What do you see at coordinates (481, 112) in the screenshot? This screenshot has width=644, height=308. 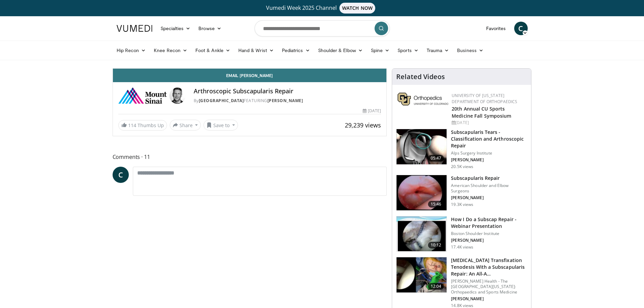 I see `a: 20th Annual CU Sports Medicine Fall Symposium` at bounding box center [481, 112].